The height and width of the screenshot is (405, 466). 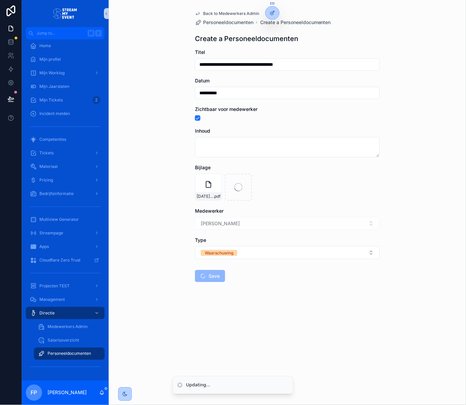 I want to click on a: Mijn Tickets2, so click(x=65, y=100).